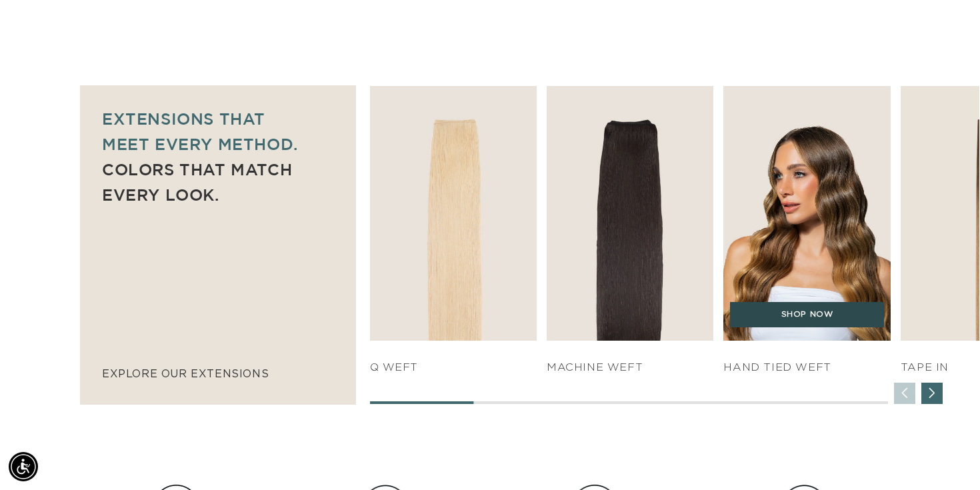 The width and height of the screenshot is (980, 490). I want to click on p: meet every method., so click(218, 144).